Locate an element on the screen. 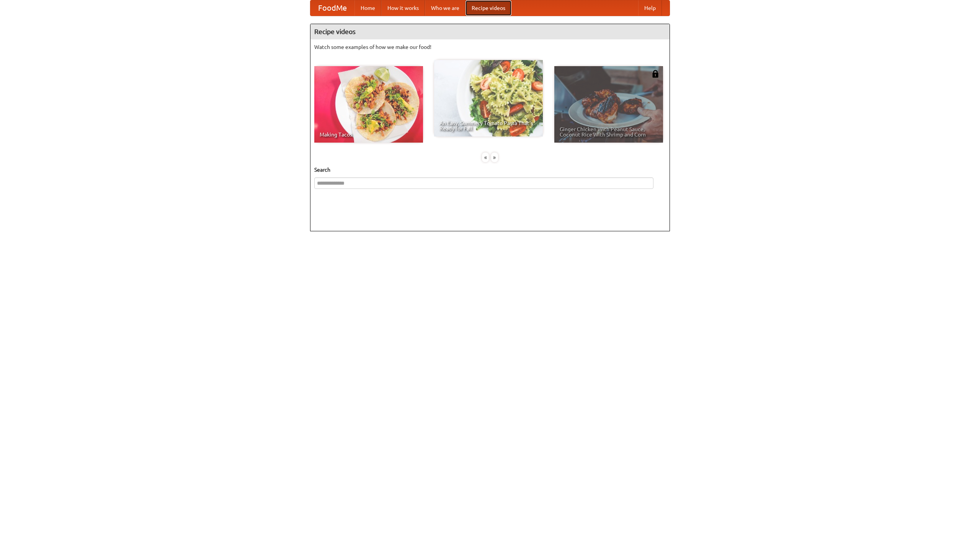  h4: Recipe videos is located at coordinates (490, 32).